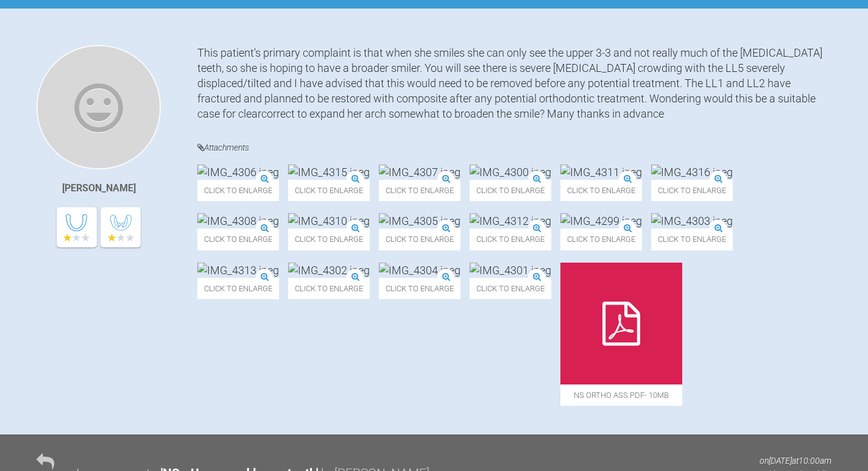  What do you see at coordinates (692, 221) in the screenshot?
I see `img: IMG_4303.jpeg` at bounding box center [692, 221].